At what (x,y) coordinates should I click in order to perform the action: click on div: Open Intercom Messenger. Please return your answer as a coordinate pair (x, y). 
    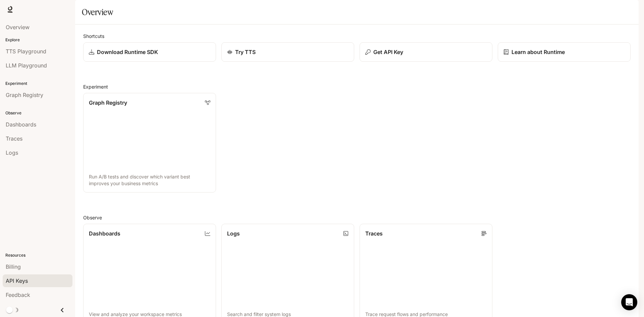
    Looking at the image, I should click on (629, 302).